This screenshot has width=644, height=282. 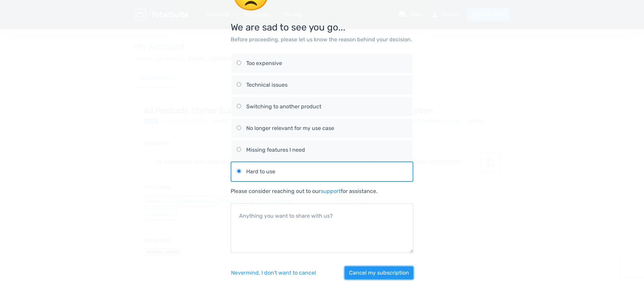 I want to click on a: support, so click(x=330, y=191).